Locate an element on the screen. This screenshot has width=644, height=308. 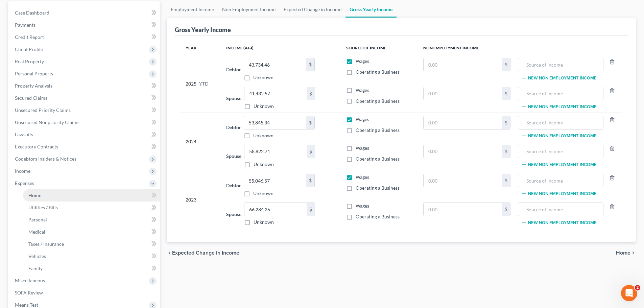
span: Unsecured Priority Claims is located at coordinates (43, 110).